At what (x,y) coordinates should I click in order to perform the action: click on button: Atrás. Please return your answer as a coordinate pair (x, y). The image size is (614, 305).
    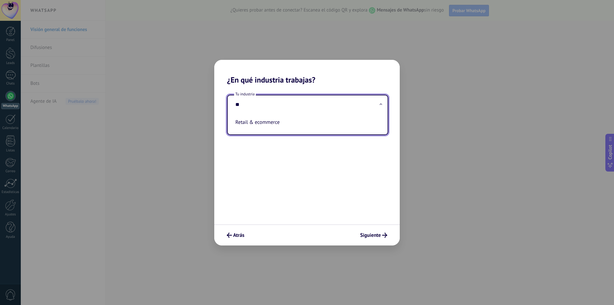
    Looking at the image, I should click on (235, 235).